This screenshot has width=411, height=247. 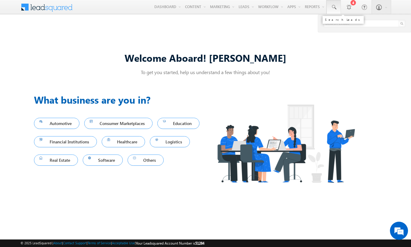 I want to click on a: About, so click(x=57, y=242).